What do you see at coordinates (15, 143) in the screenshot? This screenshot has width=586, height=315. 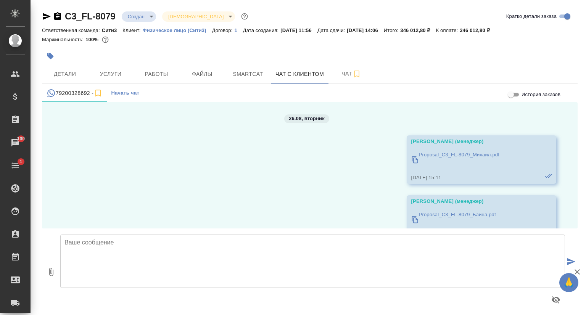 I see `a: 100` at bounding box center [15, 143].